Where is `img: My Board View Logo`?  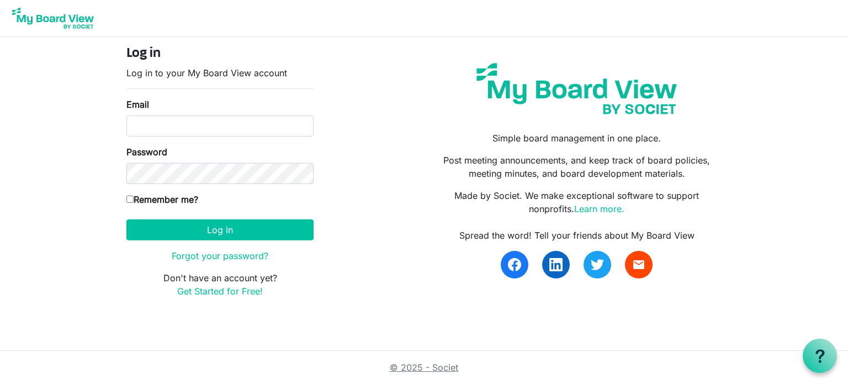
img: My Board View Logo is located at coordinates (53, 18).